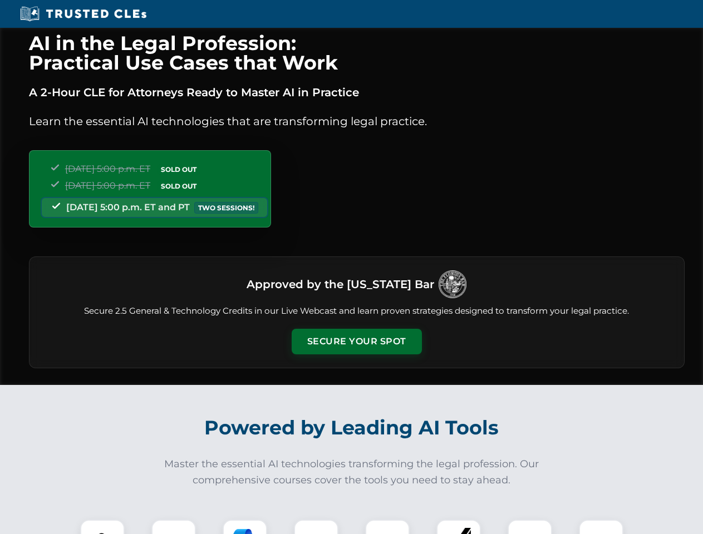 This screenshot has height=534, width=703. What do you see at coordinates (452, 284) in the screenshot?
I see `img: Logo` at bounding box center [452, 284].